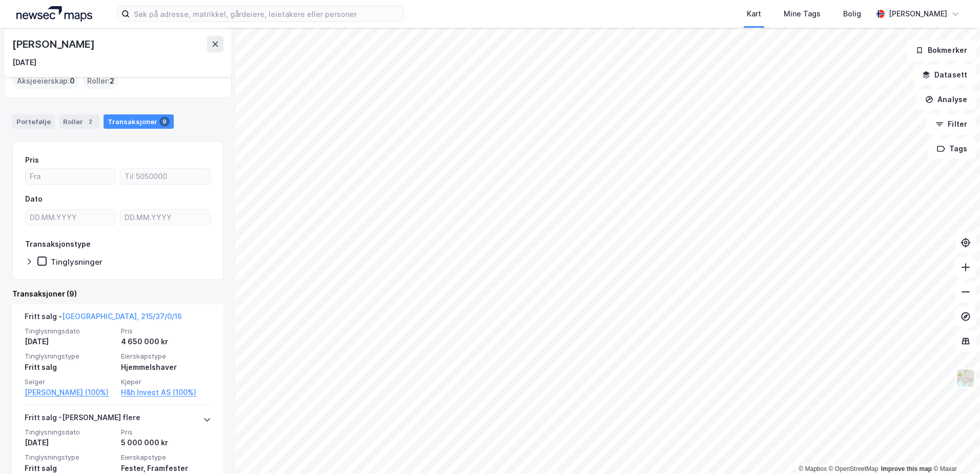 The height and width of the screenshot is (474, 980). I want to click on div: Pris, so click(32, 160).